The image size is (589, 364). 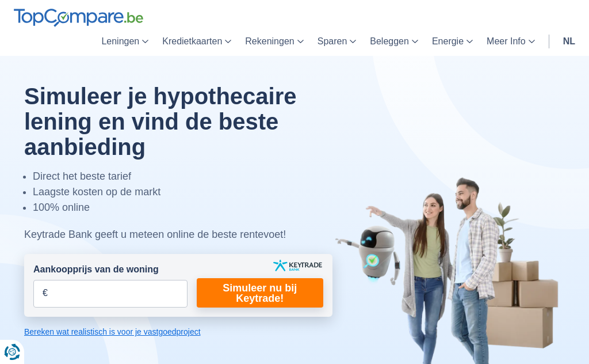 What do you see at coordinates (511, 41) in the screenshot?
I see `a: Meer Info` at bounding box center [511, 41].